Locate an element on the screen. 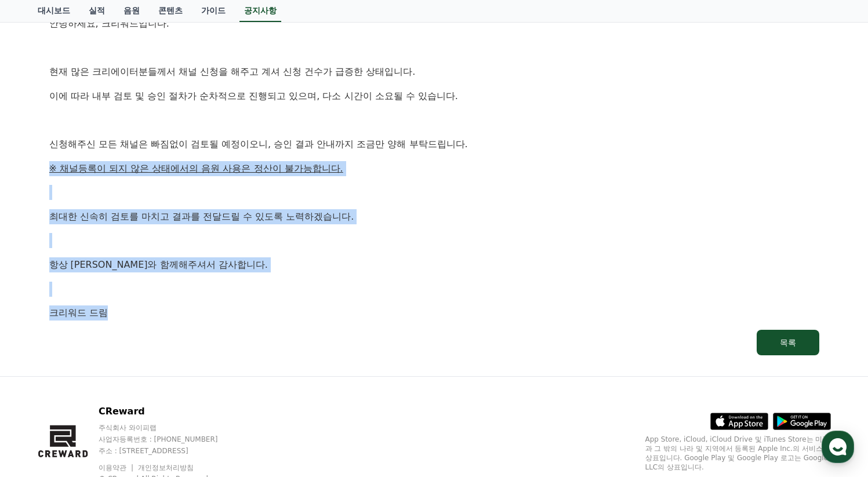 Image resolution: width=868 pixels, height=477 pixels. p: 크리워드 드림 is located at coordinates (434, 313).